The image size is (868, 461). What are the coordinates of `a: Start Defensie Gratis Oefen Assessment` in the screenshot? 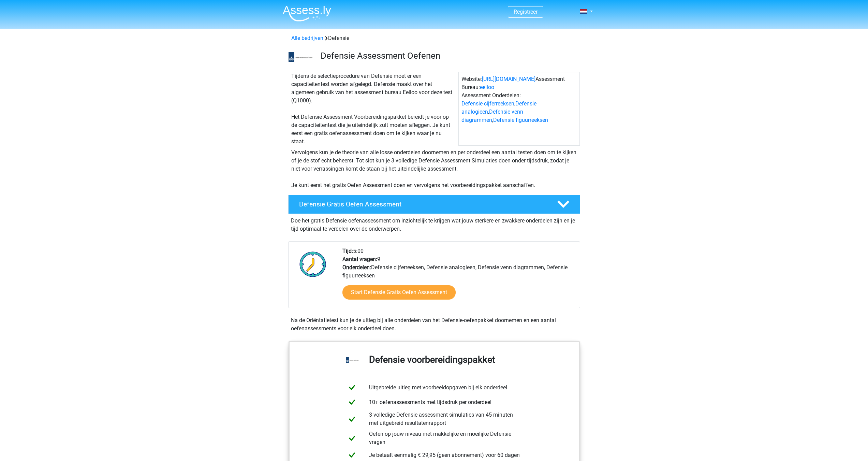 It's located at (399, 292).